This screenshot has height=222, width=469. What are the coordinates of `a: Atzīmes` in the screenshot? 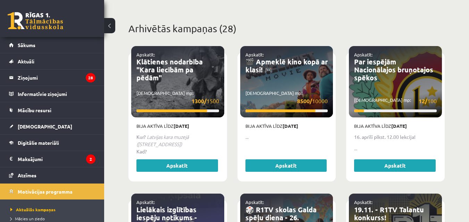 It's located at (52, 176).